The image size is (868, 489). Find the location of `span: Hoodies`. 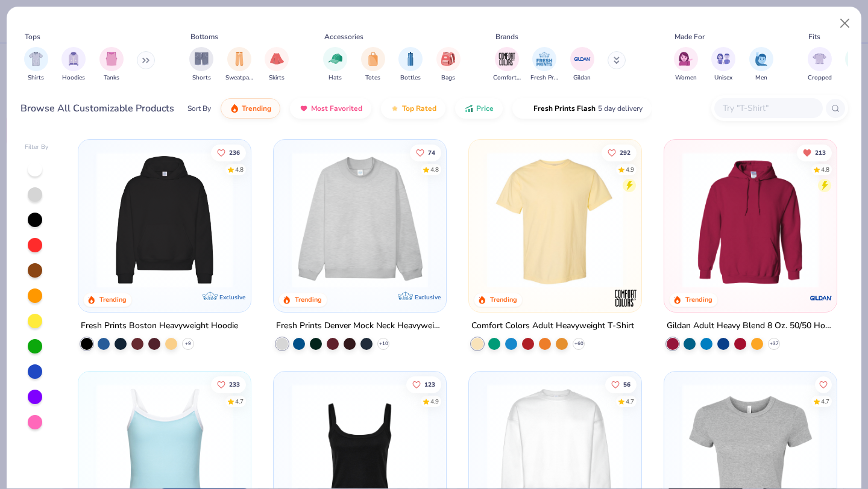

span: Hoodies is located at coordinates (74, 78).